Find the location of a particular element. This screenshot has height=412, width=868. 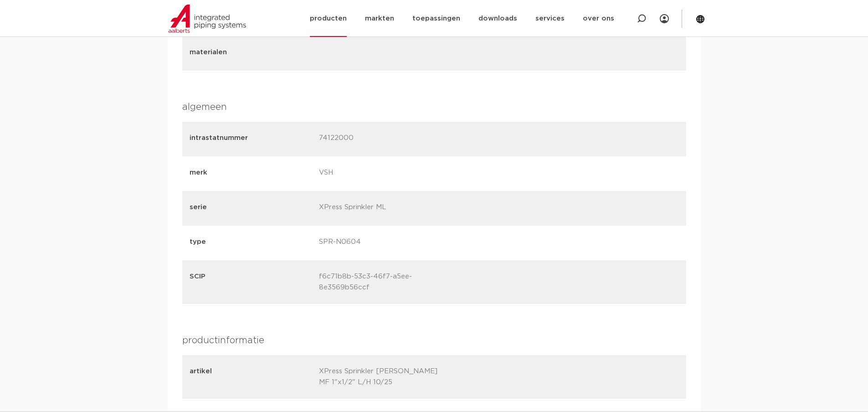

p: artikel is located at coordinates (251, 376).